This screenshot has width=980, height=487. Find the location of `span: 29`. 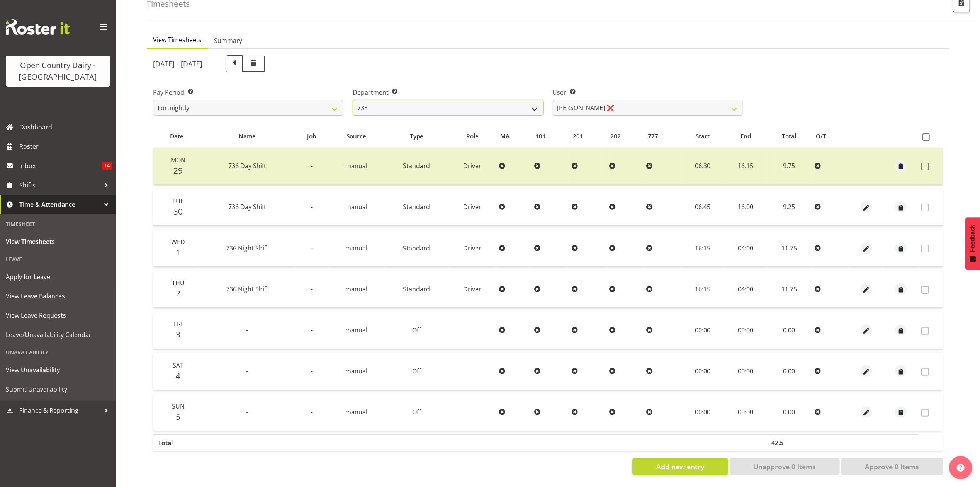

span: 29 is located at coordinates (178, 171).